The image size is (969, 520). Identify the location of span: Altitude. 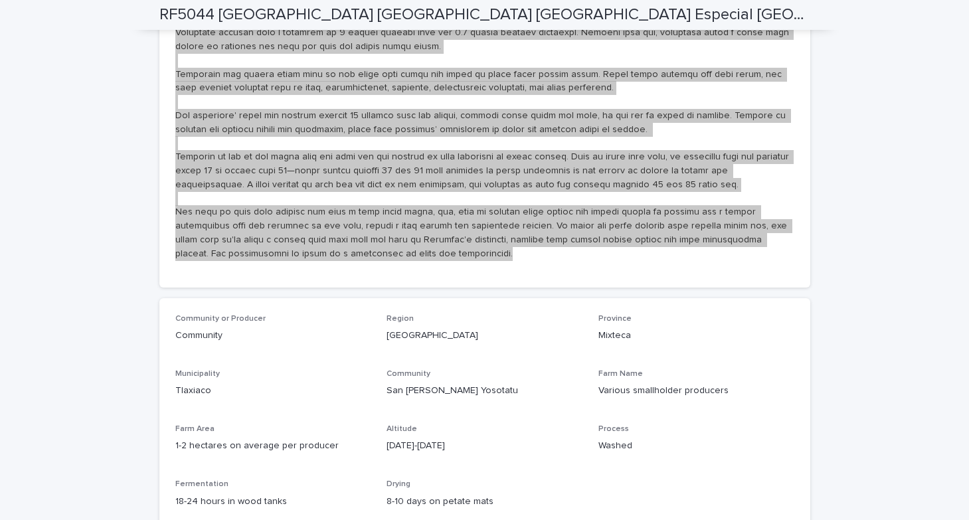
(402, 429).